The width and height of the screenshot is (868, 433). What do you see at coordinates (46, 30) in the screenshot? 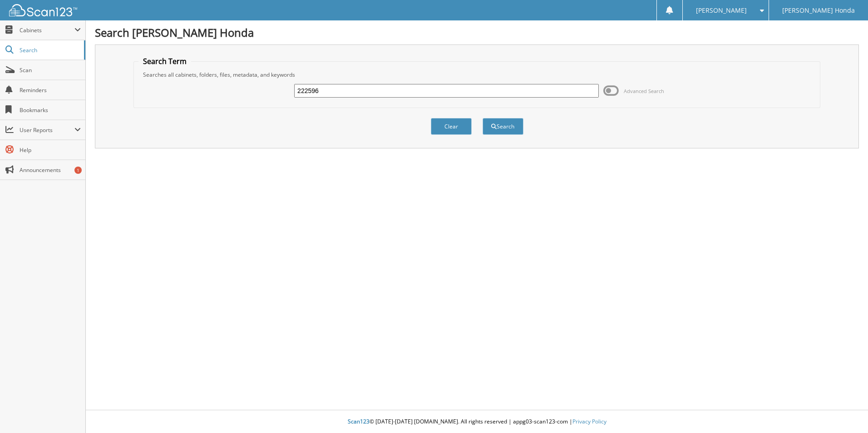
I see `span: Cabinets` at bounding box center [46, 30].